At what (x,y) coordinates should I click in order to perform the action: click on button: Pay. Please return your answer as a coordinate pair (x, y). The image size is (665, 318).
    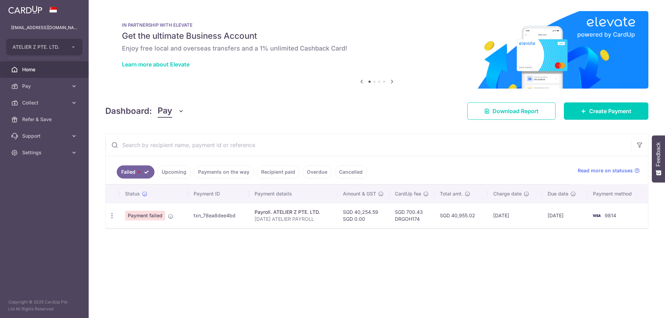
    Looking at the image, I should click on (171, 111).